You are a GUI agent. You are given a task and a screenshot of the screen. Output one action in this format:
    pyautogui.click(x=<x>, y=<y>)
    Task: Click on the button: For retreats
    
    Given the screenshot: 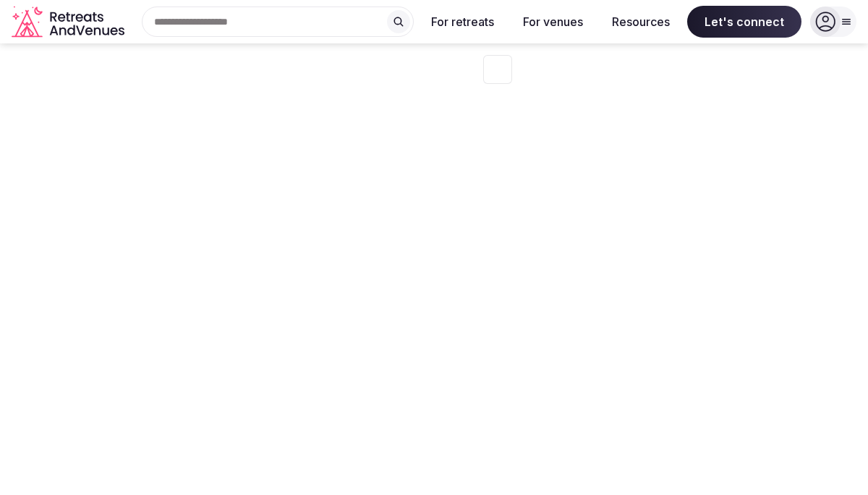 What is the action you would take?
    pyautogui.click(x=462, y=22)
    